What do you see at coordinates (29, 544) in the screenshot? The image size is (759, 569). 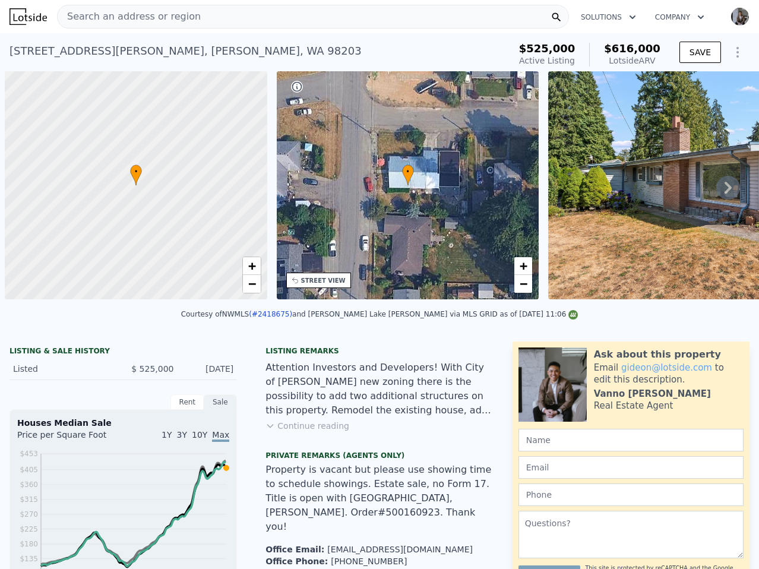 I see `tspan: $180` at bounding box center [29, 544].